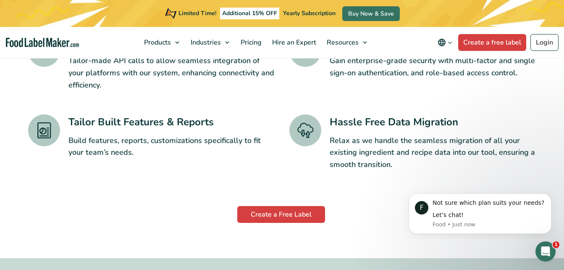 The width and height of the screenshot is (564, 270). What do you see at coordinates (293, 42) in the screenshot?
I see `span: Hire an Expert` at bounding box center [293, 42].